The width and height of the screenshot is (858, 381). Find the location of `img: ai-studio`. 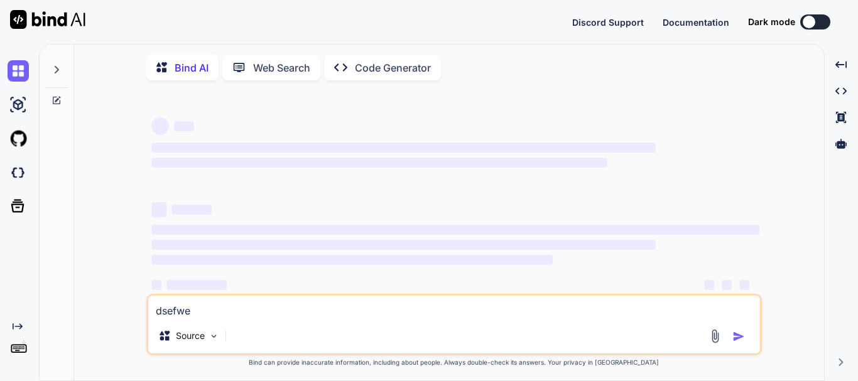

img: ai-studio is located at coordinates (18, 105).